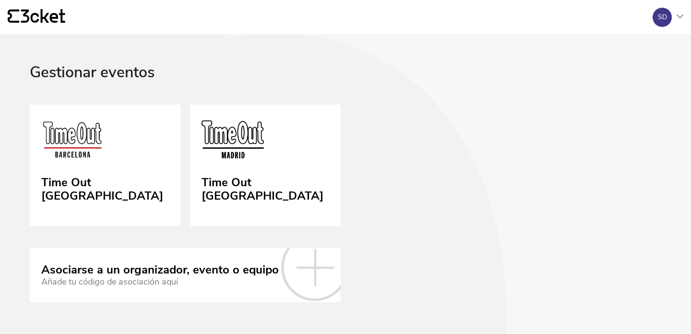 The height and width of the screenshot is (334, 691). What do you see at coordinates (662, 17) in the screenshot?
I see `div: SD` at bounding box center [662, 17].